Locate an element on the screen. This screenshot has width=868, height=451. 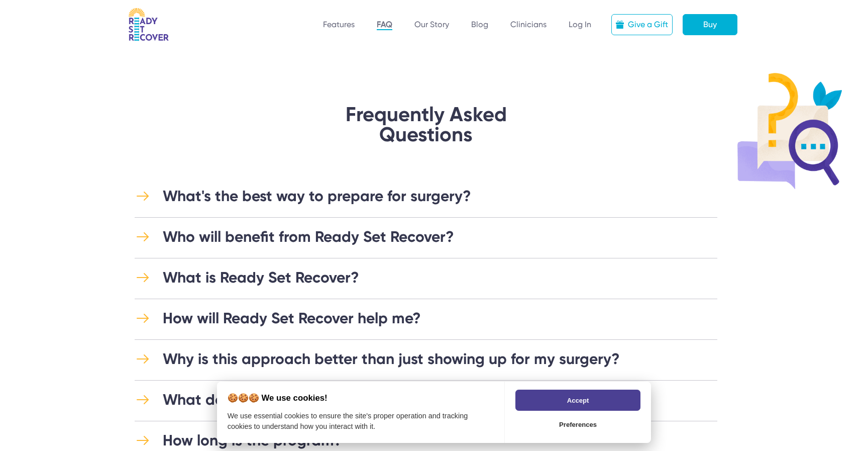
a: Log In is located at coordinates (580, 24).